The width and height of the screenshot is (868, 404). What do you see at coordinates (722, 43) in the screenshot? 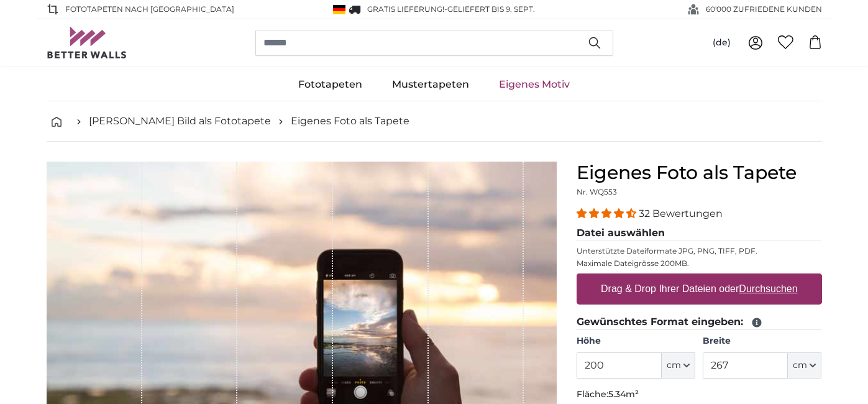
I see `button: (de)` at bounding box center [722, 43].